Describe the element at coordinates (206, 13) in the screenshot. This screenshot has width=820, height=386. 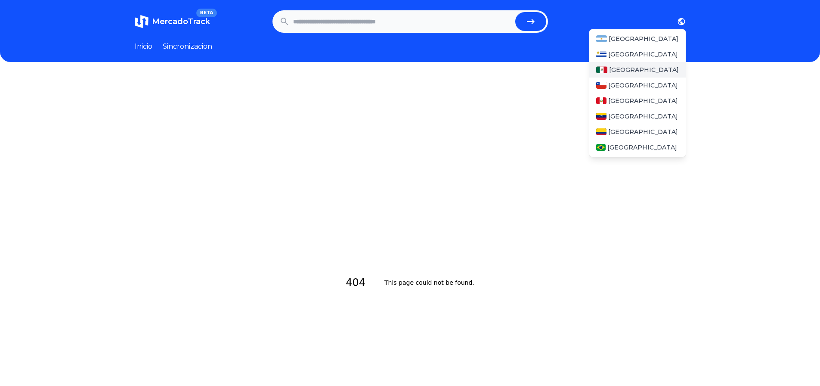
I see `span: BETA` at that location.